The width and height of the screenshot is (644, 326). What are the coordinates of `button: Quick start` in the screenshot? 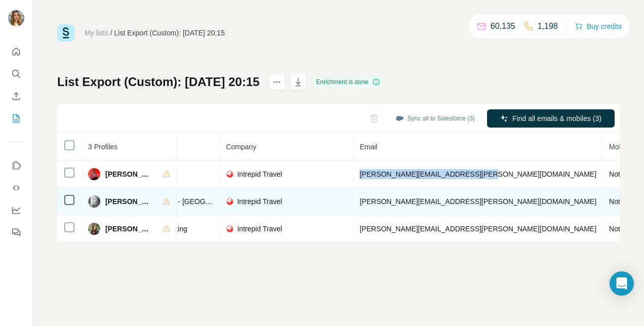 It's located at (16, 52).